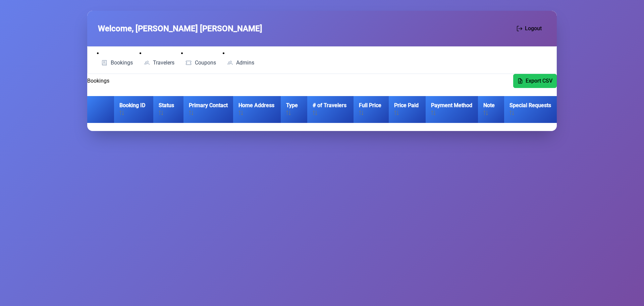  I want to click on span: Logout, so click(534, 29).